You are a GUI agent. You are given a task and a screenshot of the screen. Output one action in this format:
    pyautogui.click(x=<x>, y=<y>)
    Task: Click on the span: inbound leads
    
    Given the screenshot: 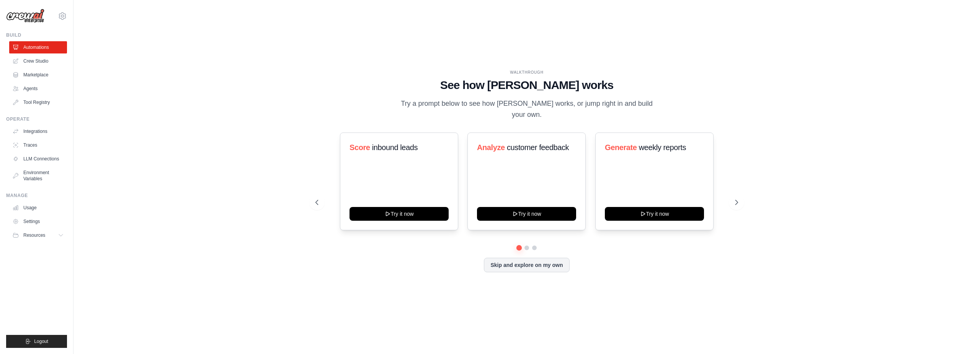 What is the action you would take?
    pyautogui.click(x=395, y=148)
    